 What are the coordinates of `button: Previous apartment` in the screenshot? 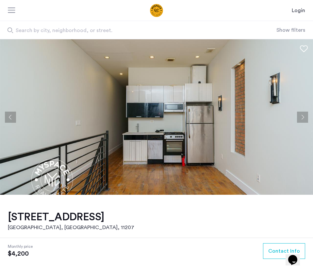 It's located at (10, 117).